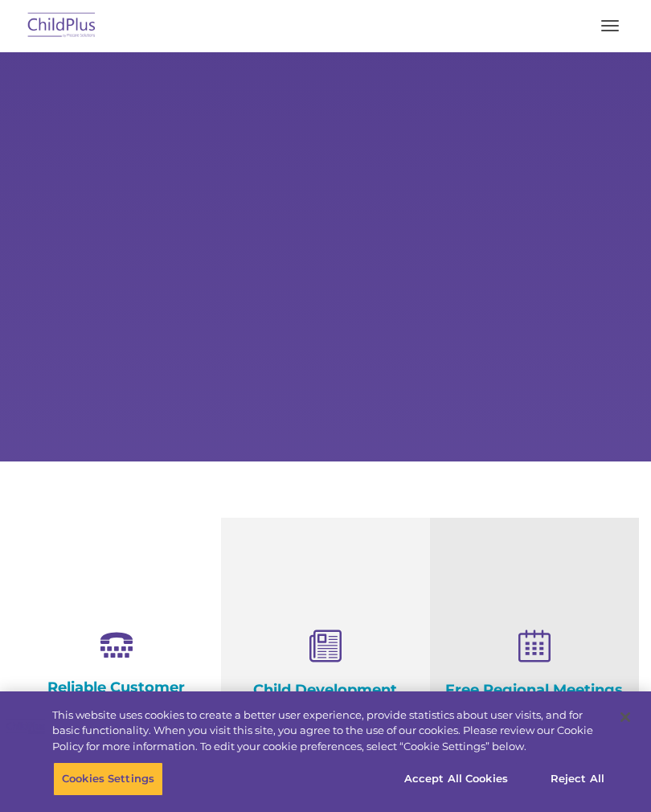 This screenshot has width=651, height=812. Describe the element at coordinates (326, 707) in the screenshot. I see `h4: Child Development Assessments in ChildPlus` at that location.